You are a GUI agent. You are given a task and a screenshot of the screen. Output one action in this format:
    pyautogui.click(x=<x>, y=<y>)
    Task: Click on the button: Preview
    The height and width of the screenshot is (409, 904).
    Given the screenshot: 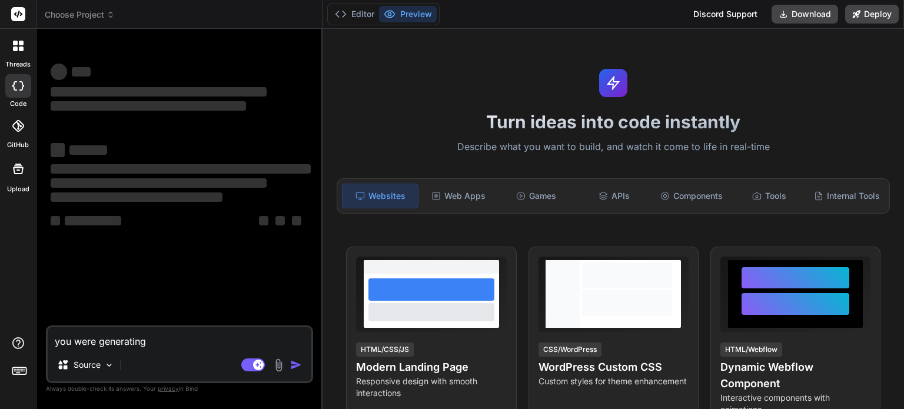 What is the action you would take?
    pyautogui.click(x=408, y=14)
    